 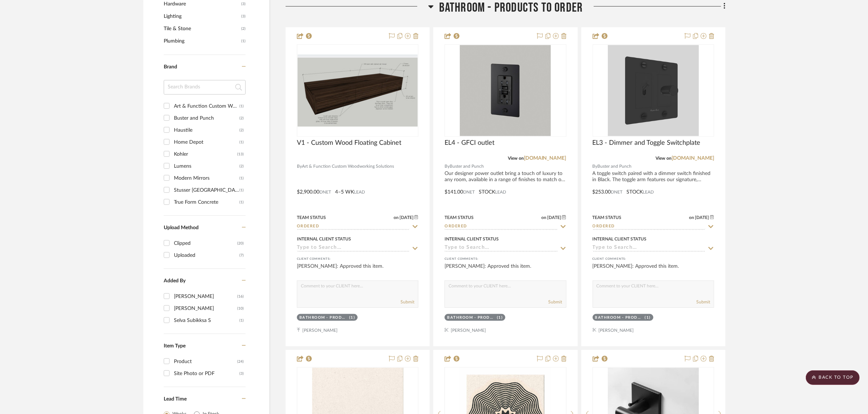 What do you see at coordinates (240, 297) in the screenshot?
I see `div: (16)` at bounding box center [240, 297].